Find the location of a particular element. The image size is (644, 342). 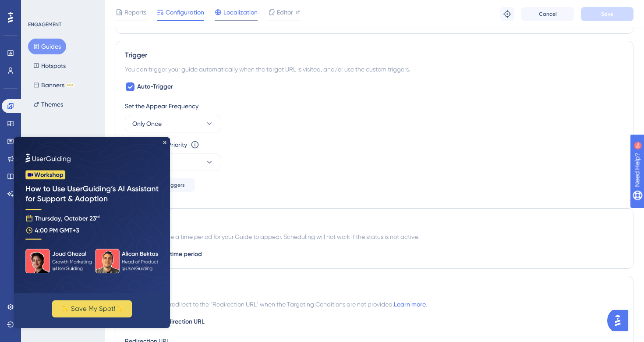

span: Editor is located at coordinates (285, 12).